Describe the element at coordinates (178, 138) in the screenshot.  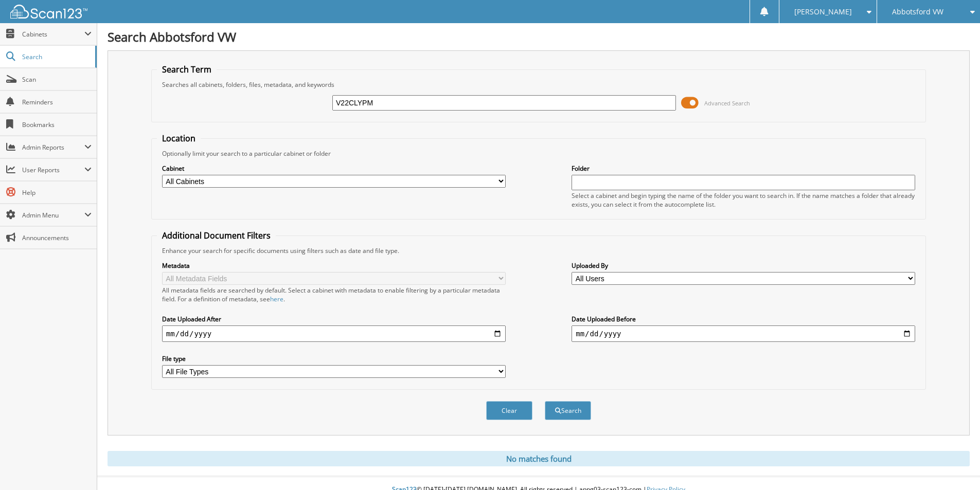
I see `legend: Location` at that location.